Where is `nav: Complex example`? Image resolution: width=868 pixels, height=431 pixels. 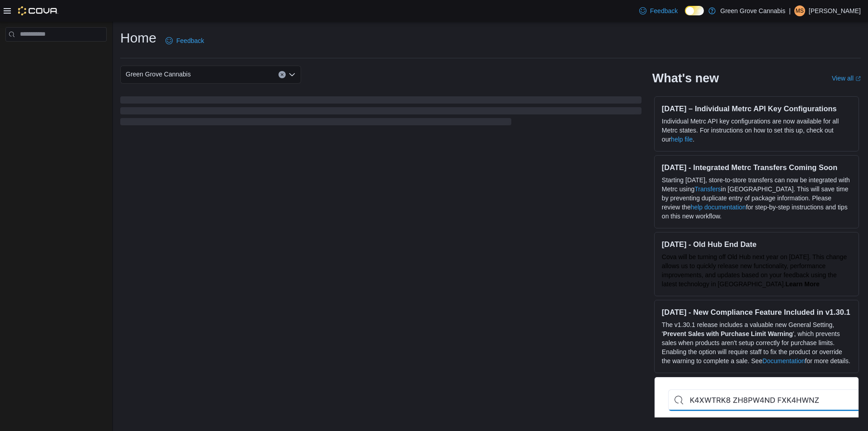 nav: Complex example is located at coordinates (56, 54).